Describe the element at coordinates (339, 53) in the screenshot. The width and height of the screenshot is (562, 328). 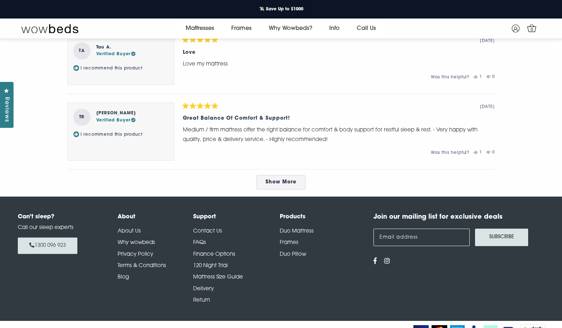
I see `div: Love` at that location.